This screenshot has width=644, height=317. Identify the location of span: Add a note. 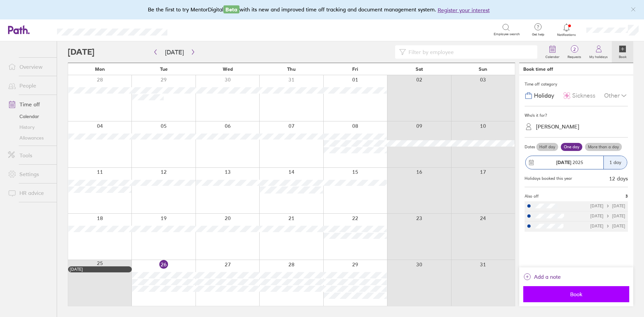
(547, 277).